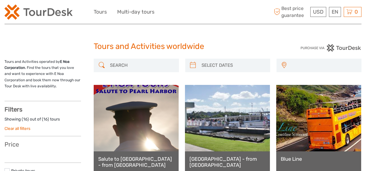  I want to click on a: Multi-day tours, so click(136, 12).